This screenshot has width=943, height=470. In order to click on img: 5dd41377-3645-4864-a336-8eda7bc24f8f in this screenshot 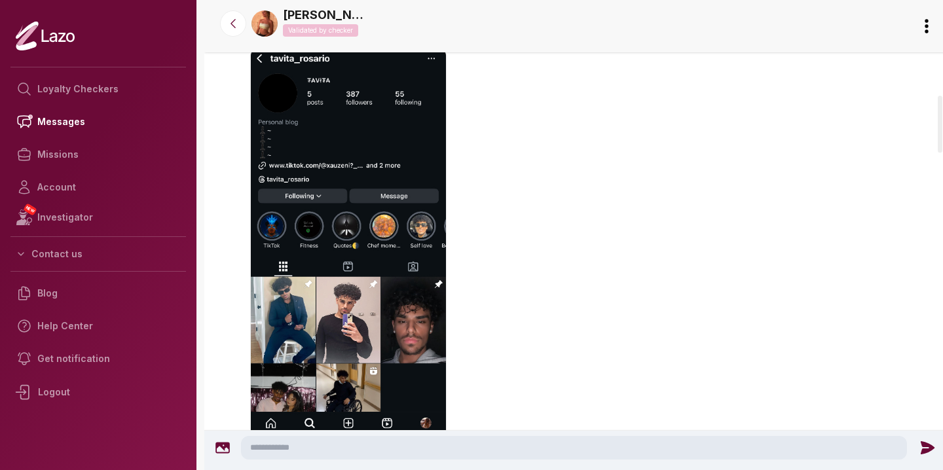, I will do `click(264, 24)`.